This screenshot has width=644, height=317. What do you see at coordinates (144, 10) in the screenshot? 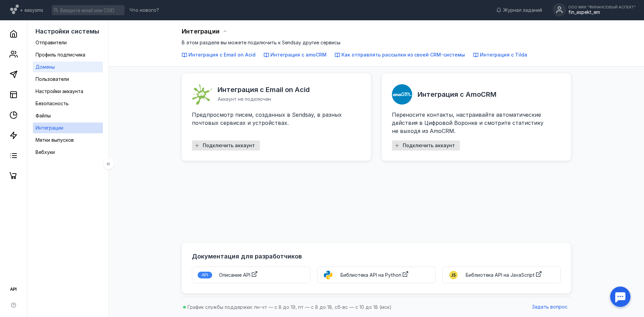
I see `a: Что нового?` at bounding box center [144, 10].